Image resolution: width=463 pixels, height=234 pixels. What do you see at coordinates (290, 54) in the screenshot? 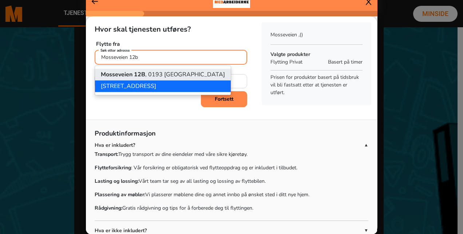
I see `b: Valgte produkter` at bounding box center [290, 54].